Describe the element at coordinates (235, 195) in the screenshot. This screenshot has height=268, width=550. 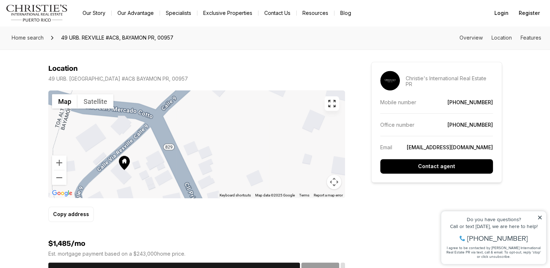
I see `button: Keyboard shortcuts` at that location.